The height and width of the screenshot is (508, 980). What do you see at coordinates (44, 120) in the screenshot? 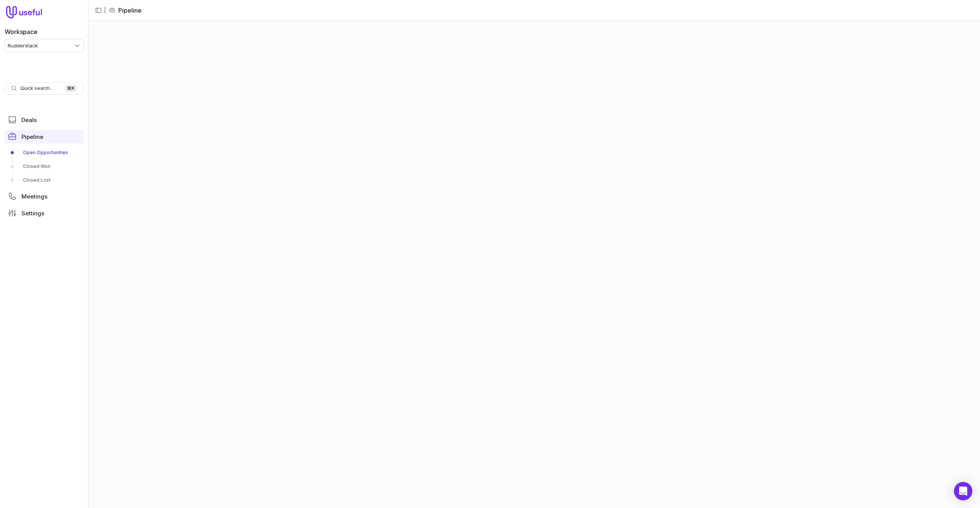
I see `a: Deals` at bounding box center [44, 120].